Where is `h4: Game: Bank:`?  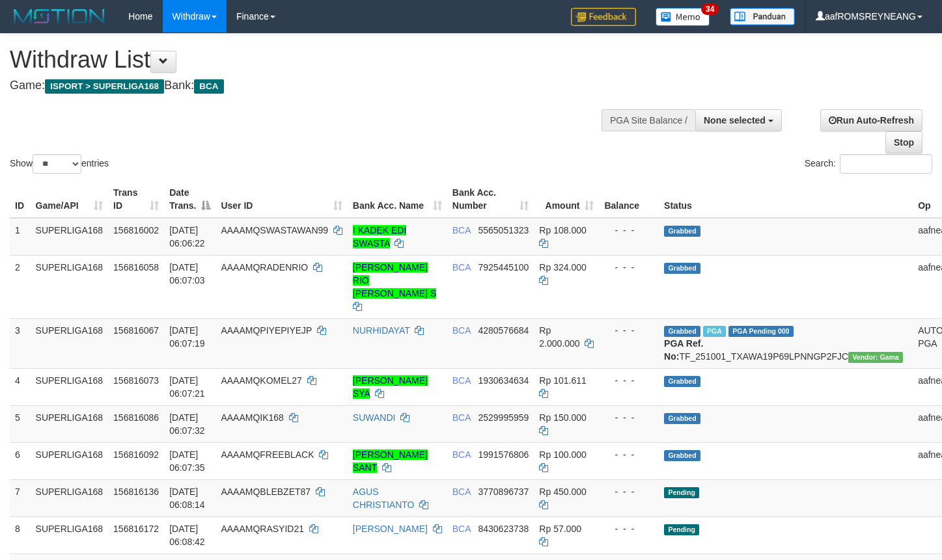 h4: Game: Bank: is located at coordinates (312, 86).